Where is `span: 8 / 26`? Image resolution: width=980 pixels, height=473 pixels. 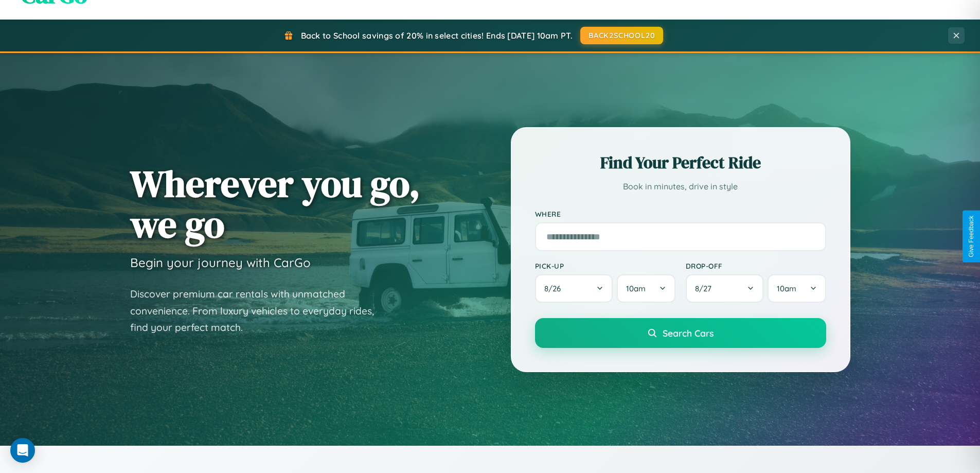 span: 8 / 26 is located at coordinates (555, 288).